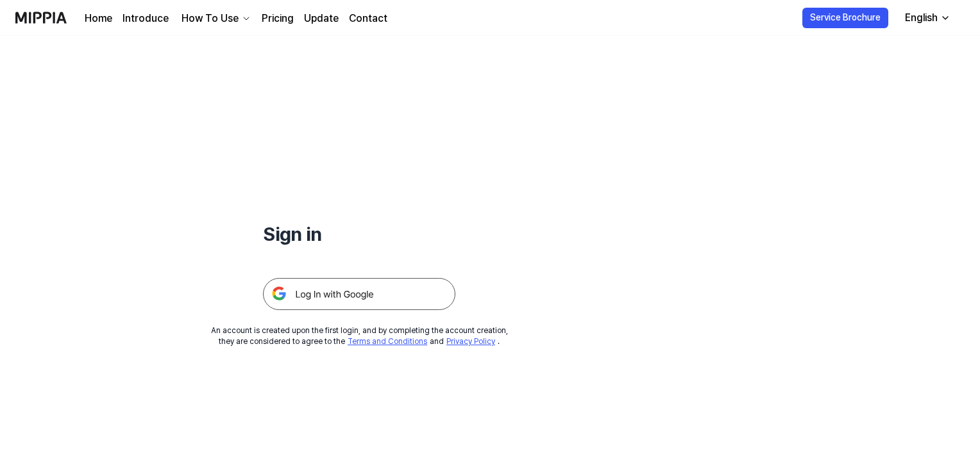 Image resolution: width=980 pixels, height=474 pixels. What do you see at coordinates (215, 18) in the screenshot?
I see `button: How To Use` at bounding box center [215, 18].